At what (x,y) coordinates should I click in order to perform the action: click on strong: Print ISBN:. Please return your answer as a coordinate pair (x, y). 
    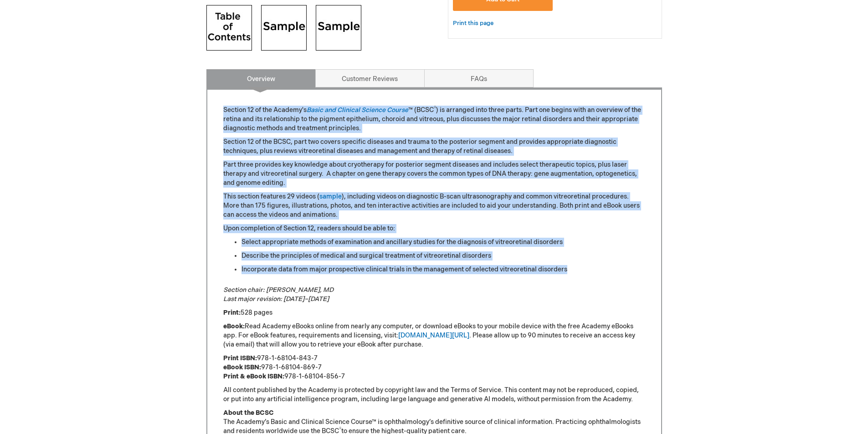
    Looking at the image, I should click on (240, 358).